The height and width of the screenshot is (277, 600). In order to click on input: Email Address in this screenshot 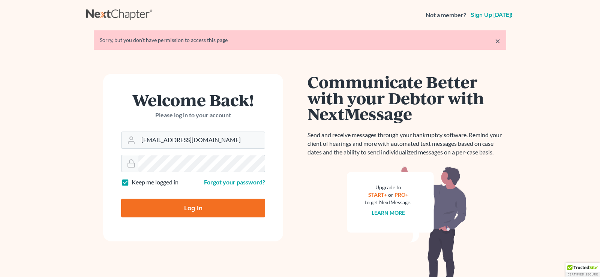, I will do `click(201, 140)`.